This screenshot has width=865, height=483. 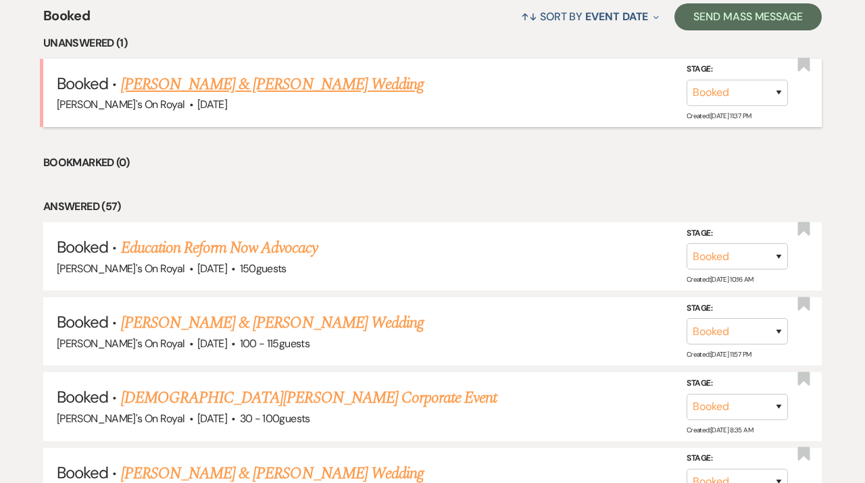 I want to click on span: 30 - 100 guests, so click(x=275, y=418).